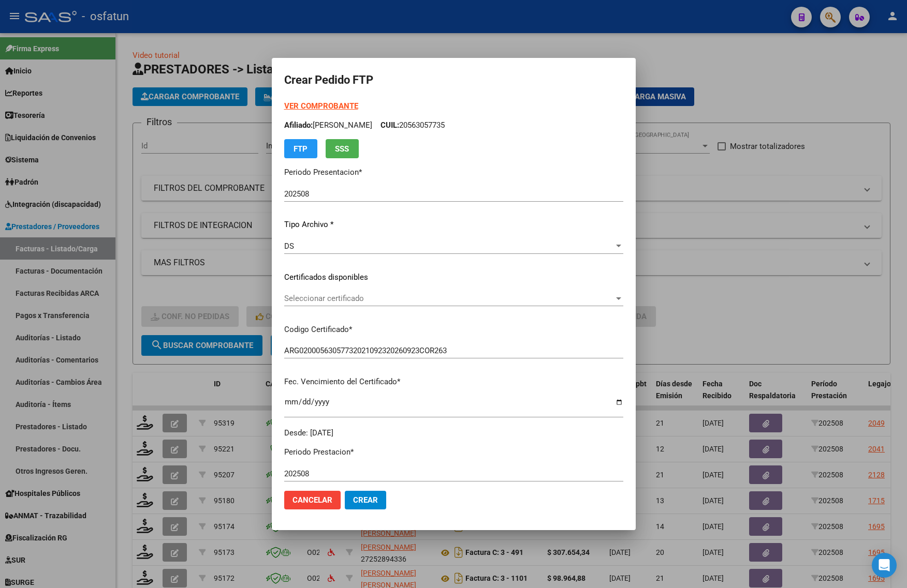 The width and height of the screenshot is (907, 588). What do you see at coordinates (454, 382) in the screenshot?
I see `p: Fec. Vencimiento del Certificado` at bounding box center [454, 382].